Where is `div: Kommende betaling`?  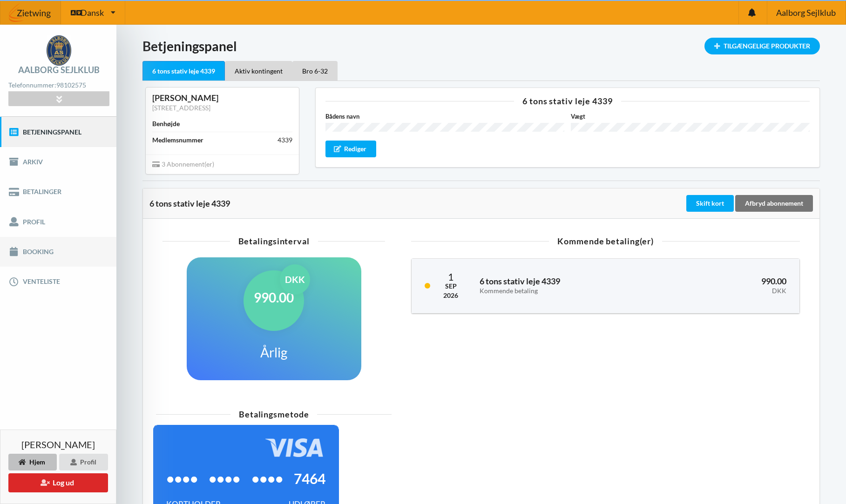 div: Kommende betaling is located at coordinates (567, 291).